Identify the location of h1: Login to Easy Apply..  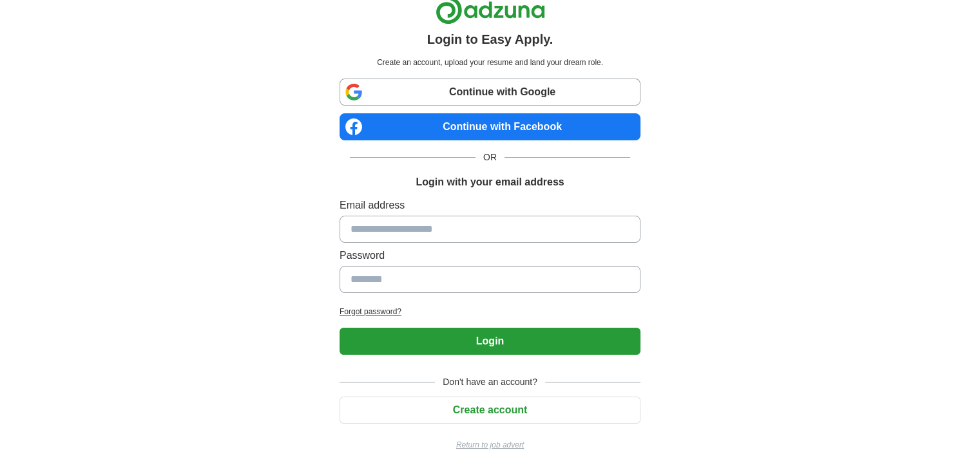
(490, 40).